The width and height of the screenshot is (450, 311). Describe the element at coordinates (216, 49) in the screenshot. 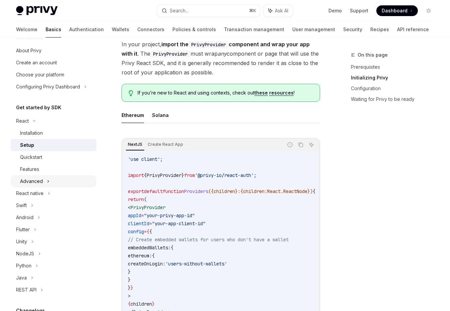

I see `strong: import the component and wrap your app with it` at that location.